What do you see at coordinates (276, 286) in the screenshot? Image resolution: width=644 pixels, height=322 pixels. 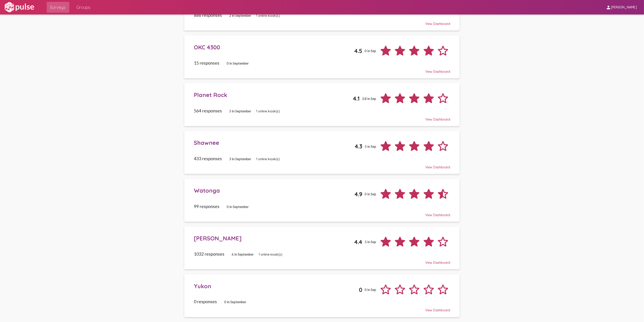 I see `div: Yukon` at bounding box center [276, 286].